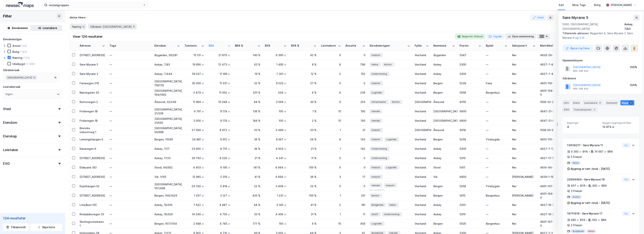  I want to click on div: Eiere, so click(576, 103).